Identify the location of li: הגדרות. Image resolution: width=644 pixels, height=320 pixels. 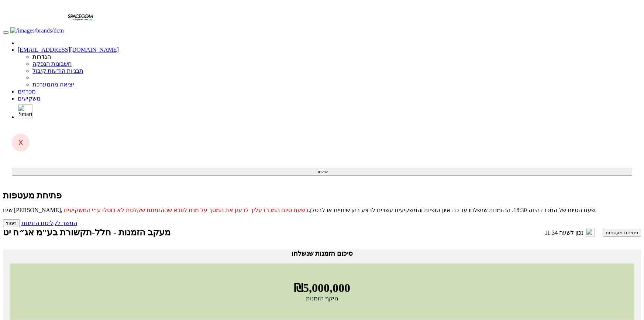
(336, 57).